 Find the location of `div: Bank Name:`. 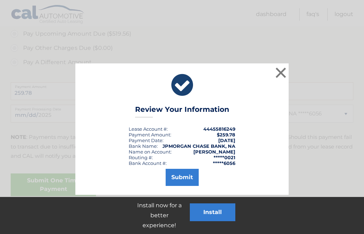

div: Bank Name: is located at coordinates (143, 146).